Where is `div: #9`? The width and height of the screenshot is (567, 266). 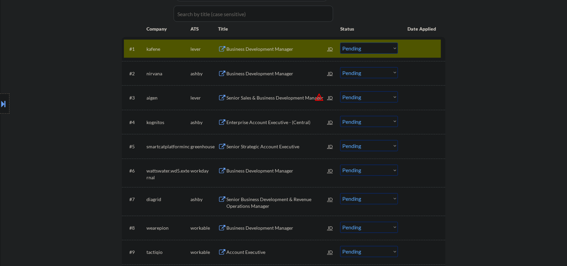
div: #9 is located at coordinates (135, 252).